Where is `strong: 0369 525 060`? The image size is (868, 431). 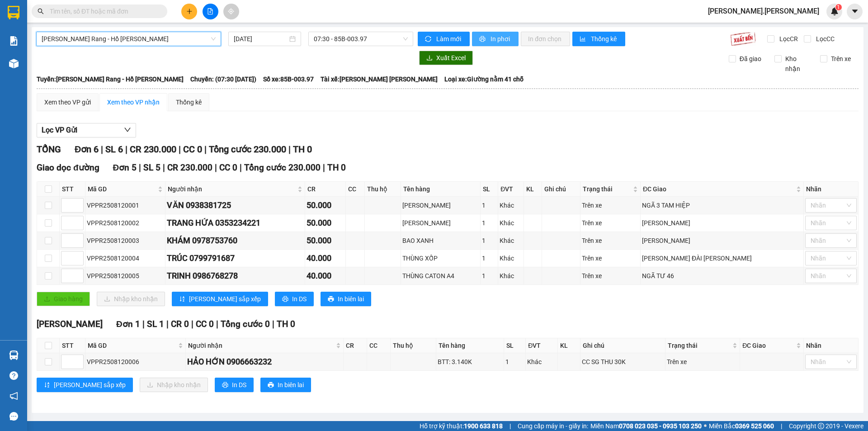
strong: 0369 525 060 is located at coordinates (755, 426).